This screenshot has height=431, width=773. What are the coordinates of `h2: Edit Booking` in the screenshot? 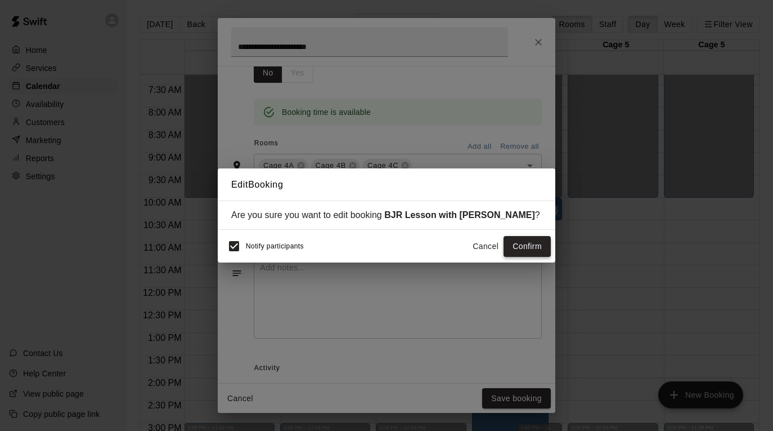 It's located at (387, 185).